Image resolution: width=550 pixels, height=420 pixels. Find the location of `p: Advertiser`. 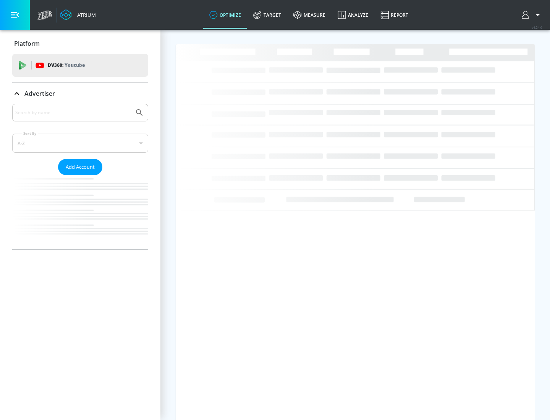

p: Advertiser is located at coordinates (40, 94).